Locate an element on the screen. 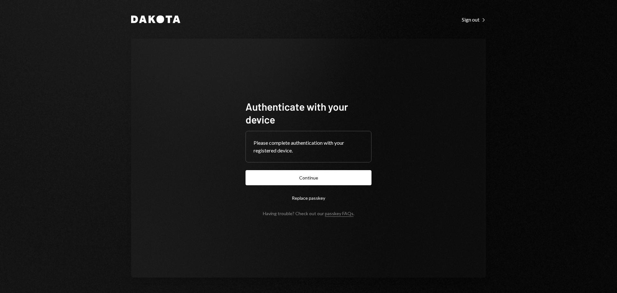  div: Sign out is located at coordinates (474, 20).